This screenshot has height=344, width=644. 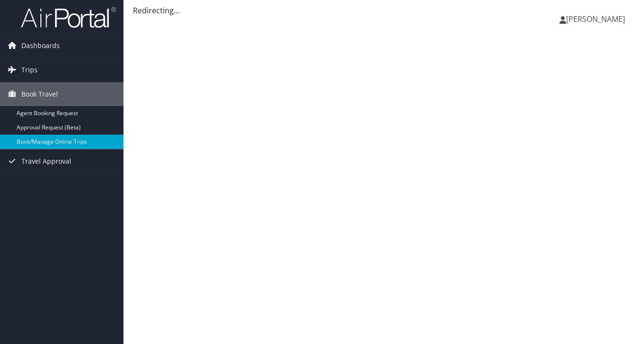 What do you see at coordinates (68, 17) in the screenshot?
I see `img: airportal-logo.png` at bounding box center [68, 17].